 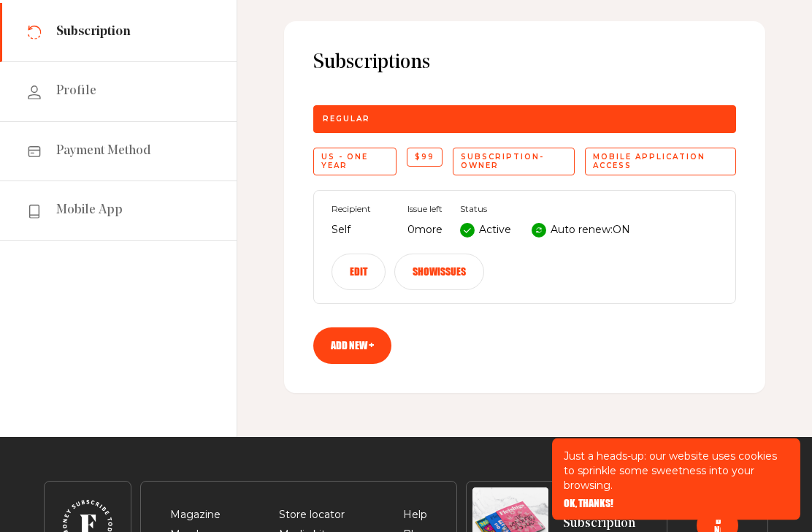 I want to click on a: Add new +, so click(x=352, y=346).